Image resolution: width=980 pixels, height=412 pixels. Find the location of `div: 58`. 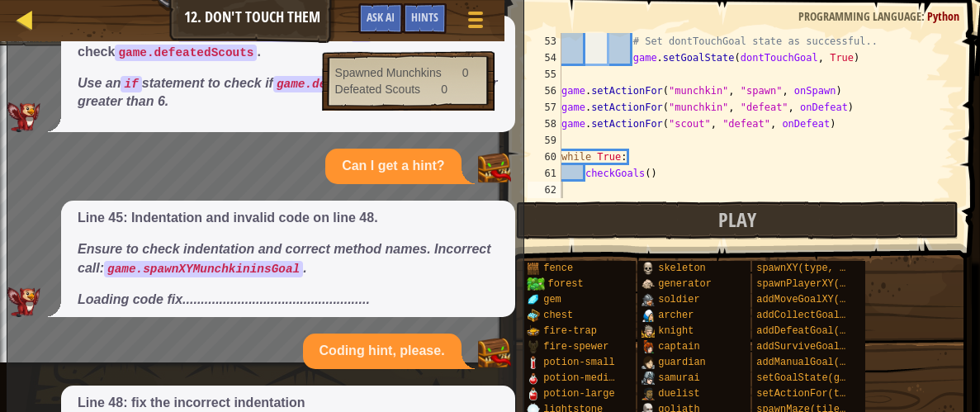

div: 58 is located at coordinates (544, 124).